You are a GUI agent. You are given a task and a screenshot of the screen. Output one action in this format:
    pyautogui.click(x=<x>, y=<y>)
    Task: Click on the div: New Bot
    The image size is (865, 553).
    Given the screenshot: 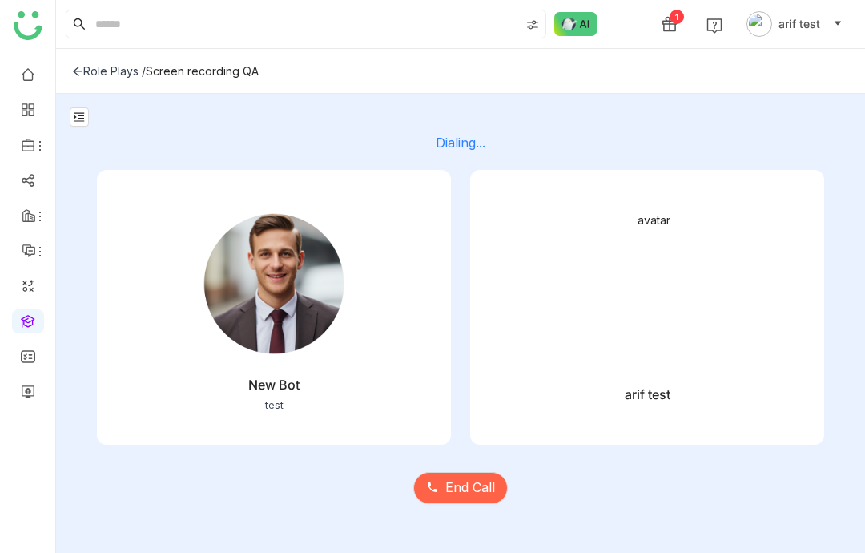 What is the action you would take?
    pyautogui.click(x=274, y=385)
    